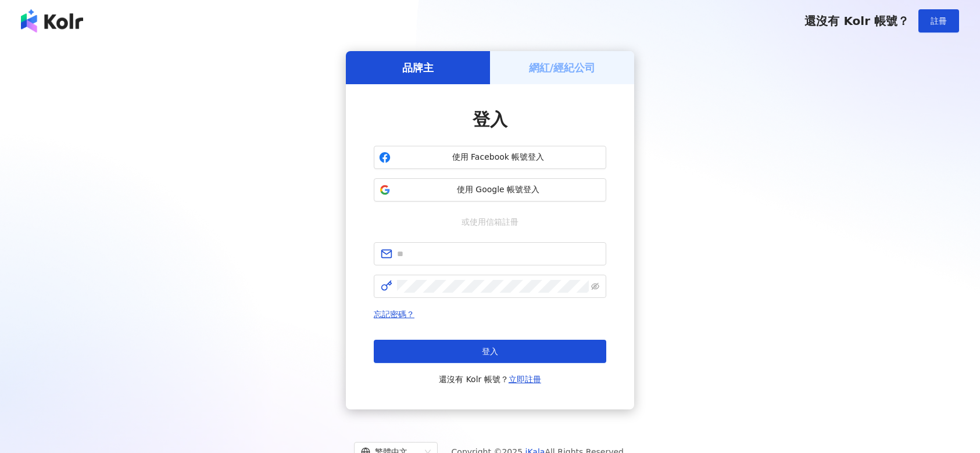  Describe the element at coordinates (525, 380) in the screenshot. I see `a: 立即註冊` at that location.